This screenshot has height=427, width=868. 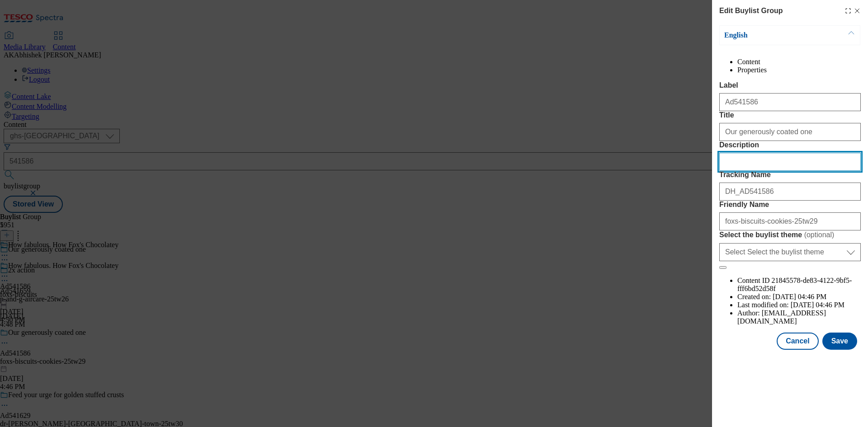 I want to click on li: Created on:, so click(x=799, y=297).